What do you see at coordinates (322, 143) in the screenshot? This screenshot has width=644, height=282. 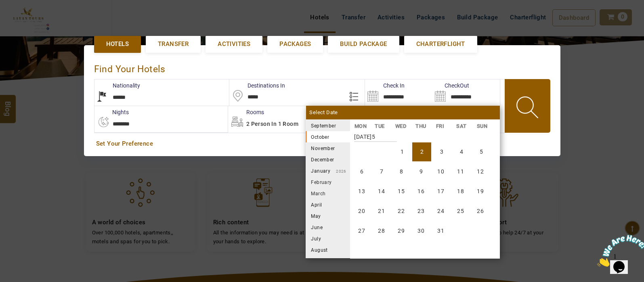 I see `a: Set Your Preference` at bounding box center [322, 143].